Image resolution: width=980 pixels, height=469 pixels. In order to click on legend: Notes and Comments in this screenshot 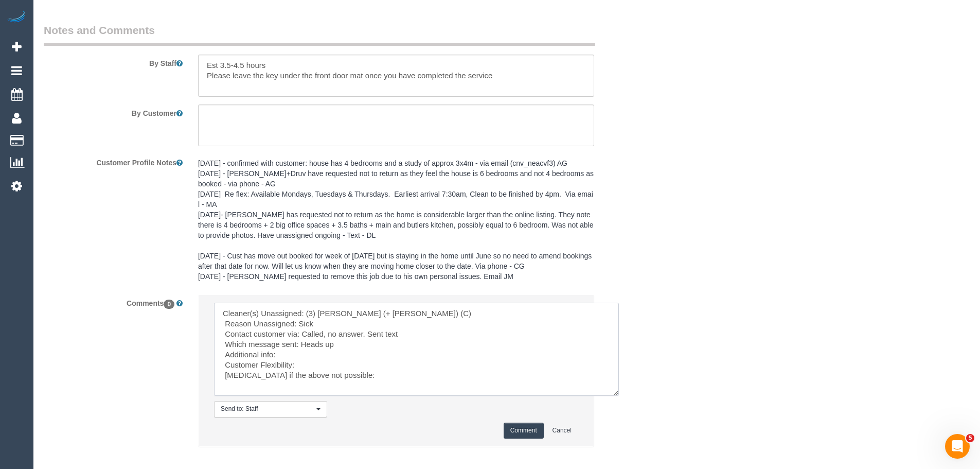, I will do `click(320, 34)`.